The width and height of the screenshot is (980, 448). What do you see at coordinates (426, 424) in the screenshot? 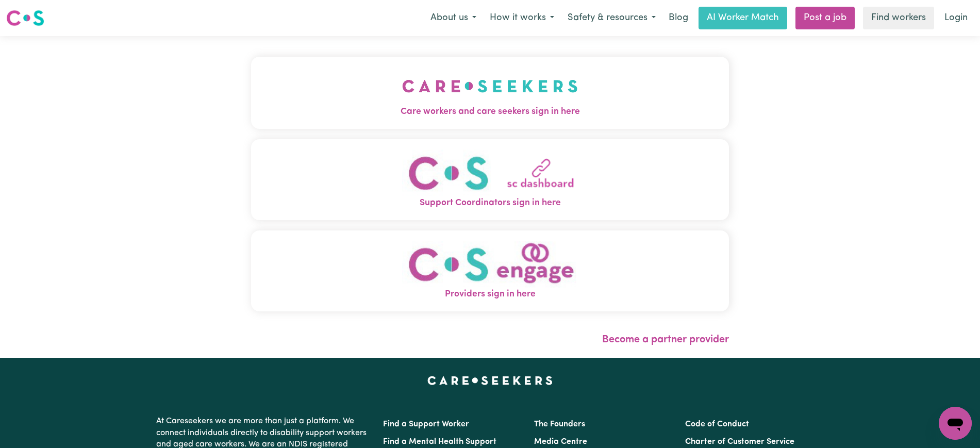
I see `a: Find a Support Worker` at bounding box center [426, 424].